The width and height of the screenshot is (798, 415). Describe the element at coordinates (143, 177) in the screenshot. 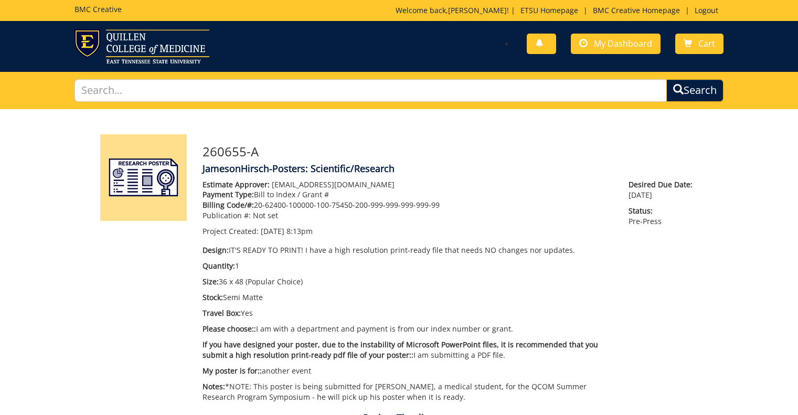

I see `img: Product featured image` at that location.